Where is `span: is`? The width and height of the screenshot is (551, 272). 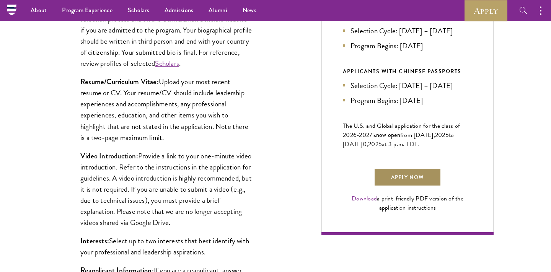
span: is is located at coordinates (374, 135).